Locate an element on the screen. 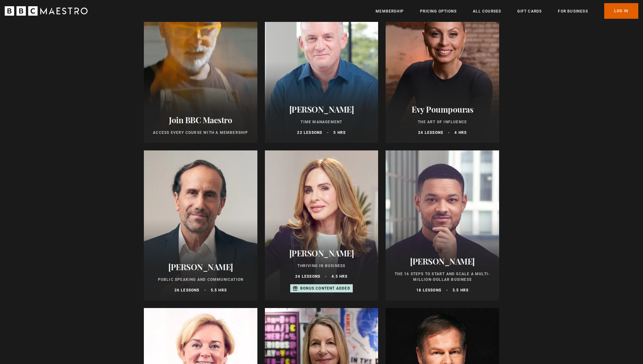 The height and width of the screenshot is (364, 643). p: 5 hrs is located at coordinates (339, 132).